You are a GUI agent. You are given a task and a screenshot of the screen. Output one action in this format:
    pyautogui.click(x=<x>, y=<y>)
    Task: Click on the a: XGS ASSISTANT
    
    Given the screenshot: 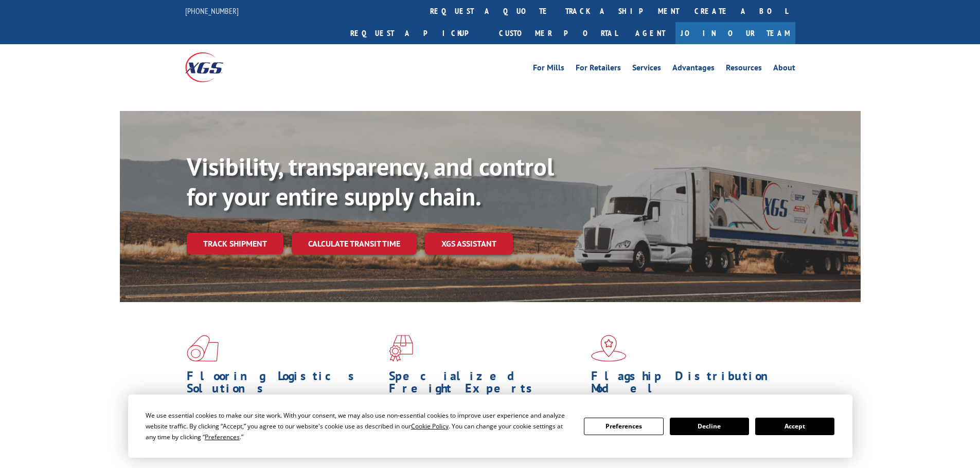 What is the action you would take?
    pyautogui.click(x=468, y=243)
    